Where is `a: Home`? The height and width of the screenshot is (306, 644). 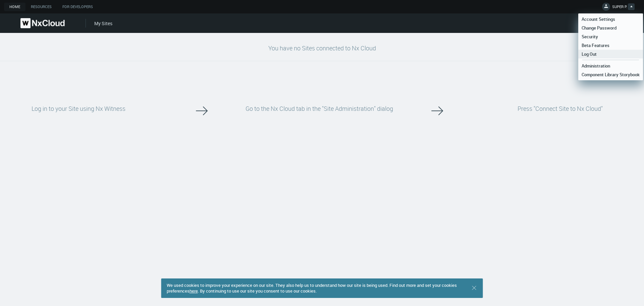
a: Home is located at coordinates (15, 7).